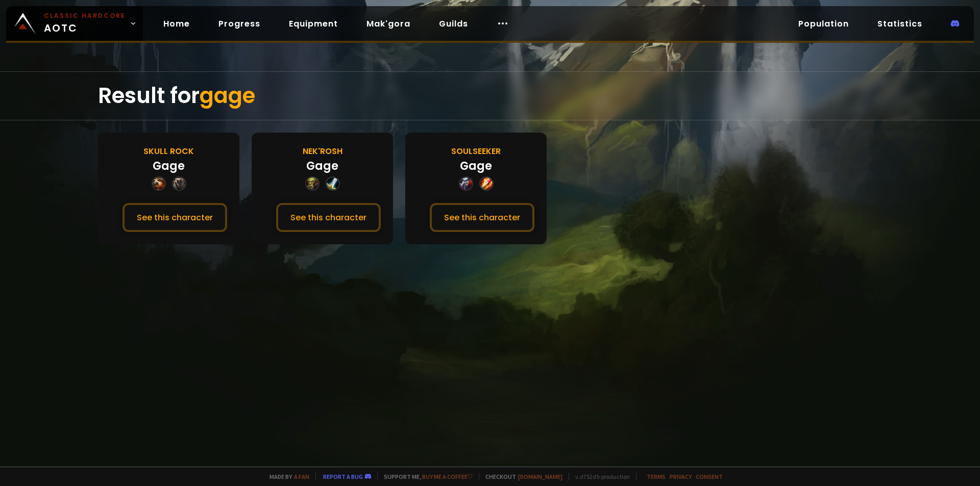  I want to click on span: gage, so click(227, 96).